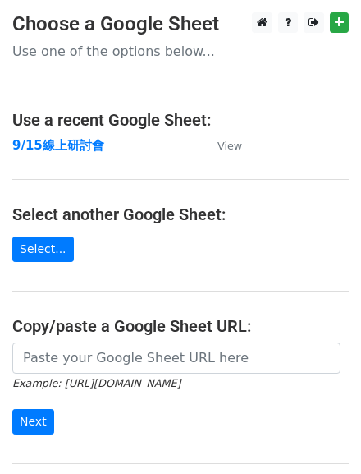 The width and height of the screenshot is (361, 474). What do you see at coordinates (181, 51) in the screenshot?
I see `p: Use one of the options below...` at bounding box center [181, 51].